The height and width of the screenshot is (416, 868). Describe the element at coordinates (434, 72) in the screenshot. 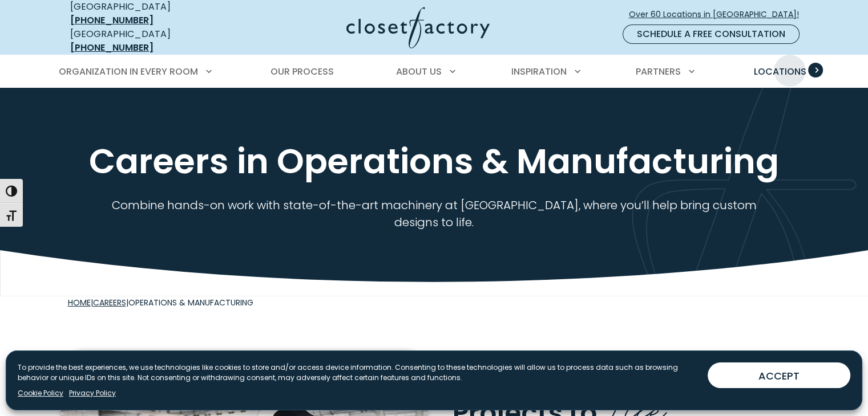

I see `nav: Primary Menu` at that location.